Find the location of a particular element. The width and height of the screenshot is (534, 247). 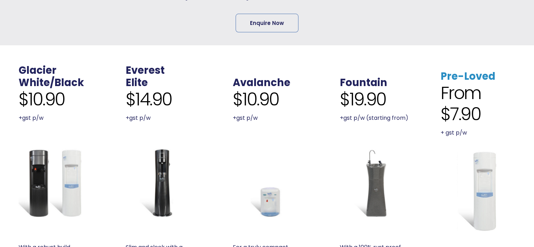

a: Pre-Loved is located at coordinates (468, 76).